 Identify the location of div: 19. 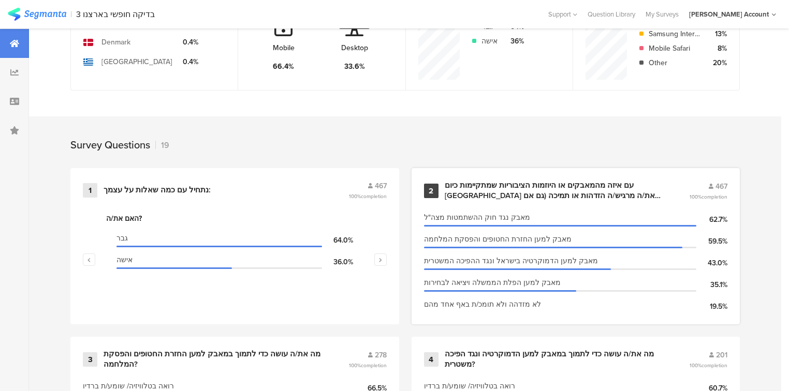
(162, 145).